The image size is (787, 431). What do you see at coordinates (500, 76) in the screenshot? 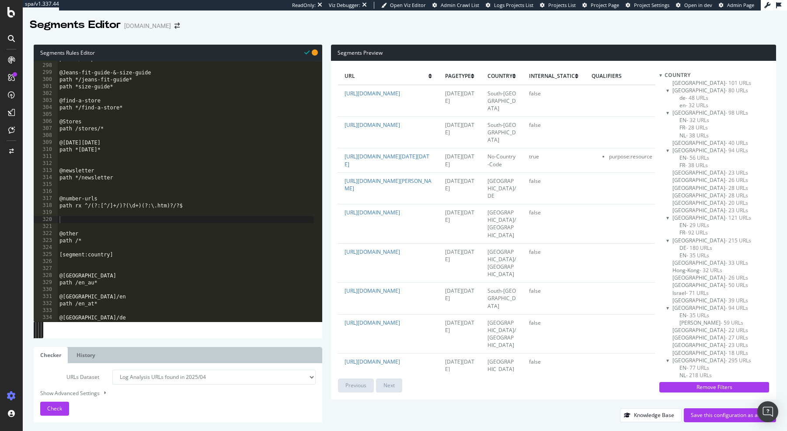
I see `span: country` at bounding box center [500, 76].